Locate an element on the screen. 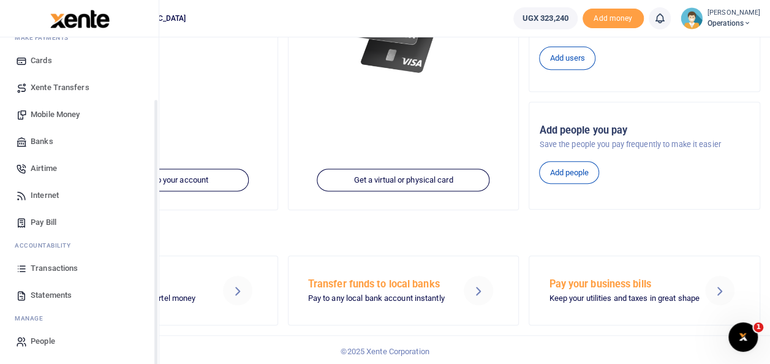  a: Mobile Money is located at coordinates (79, 114).